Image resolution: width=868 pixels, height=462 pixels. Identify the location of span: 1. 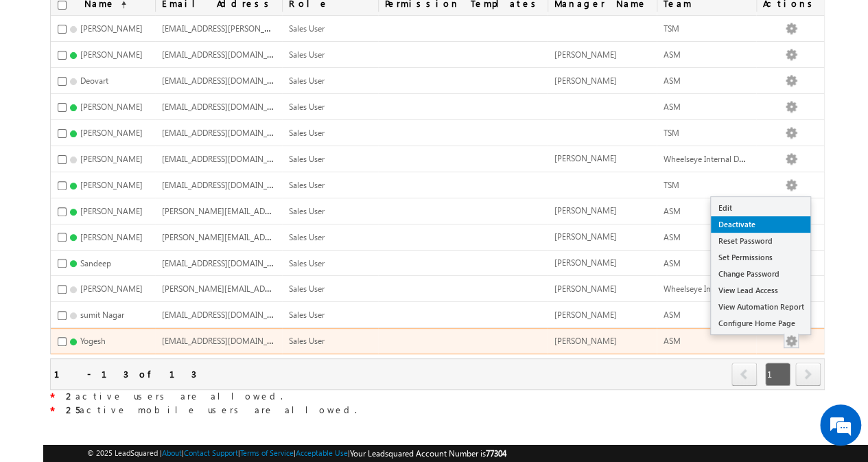
(778, 374).